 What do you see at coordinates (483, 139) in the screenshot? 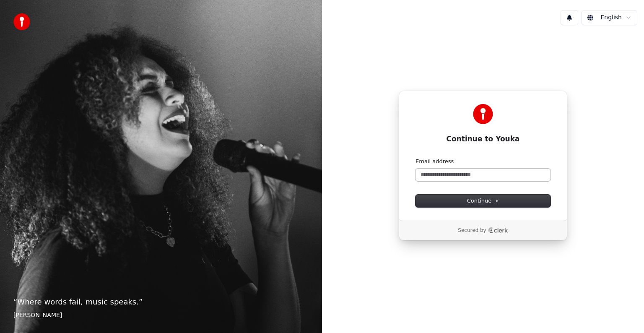
I see `h1: Continue to Youka` at bounding box center [483, 139].